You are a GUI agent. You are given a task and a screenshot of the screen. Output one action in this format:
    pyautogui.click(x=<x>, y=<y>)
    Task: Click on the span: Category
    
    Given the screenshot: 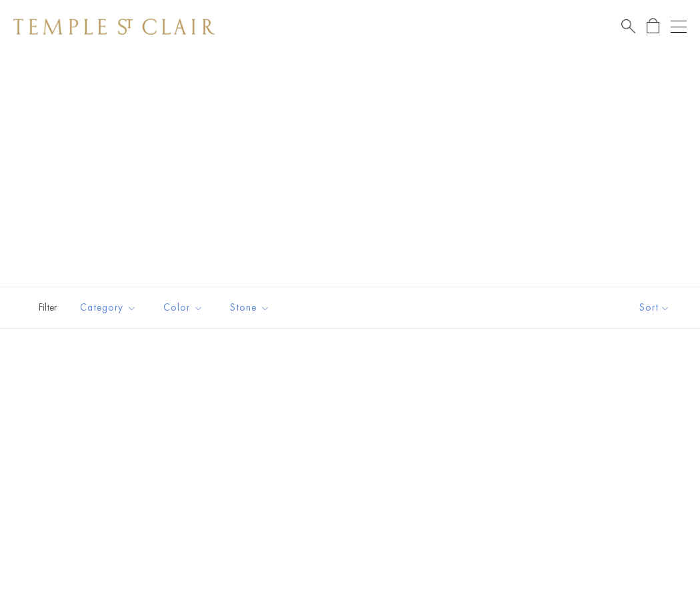 What is the action you would take?
    pyautogui.click(x=110, y=307)
    